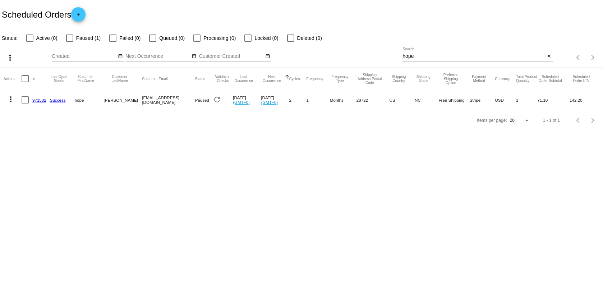 Image resolution: width=603 pixels, height=304 pixels. Describe the element at coordinates (427, 100) in the screenshot. I see `mat-cell: NC` at that location.